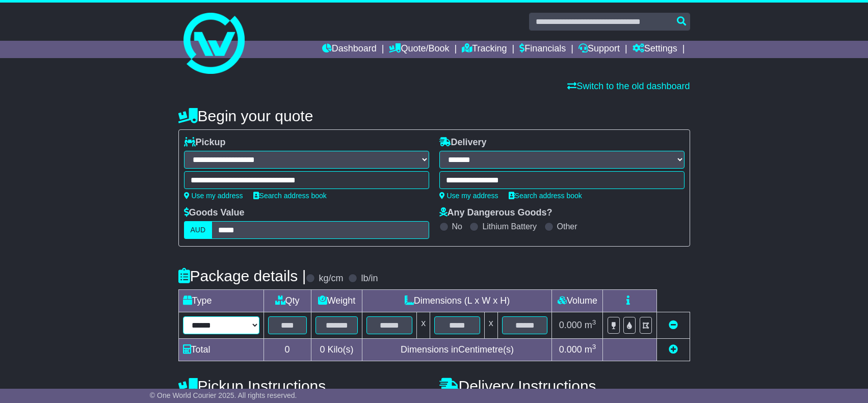 This screenshot has height=403, width=868. Describe the element at coordinates (457, 350) in the screenshot. I see `td: Dimensions in Centimetre(s)` at that location.